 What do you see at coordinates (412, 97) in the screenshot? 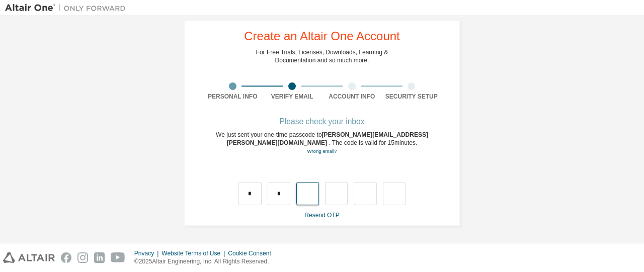
I see `div: Security Setup` at bounding box center [412, 97].